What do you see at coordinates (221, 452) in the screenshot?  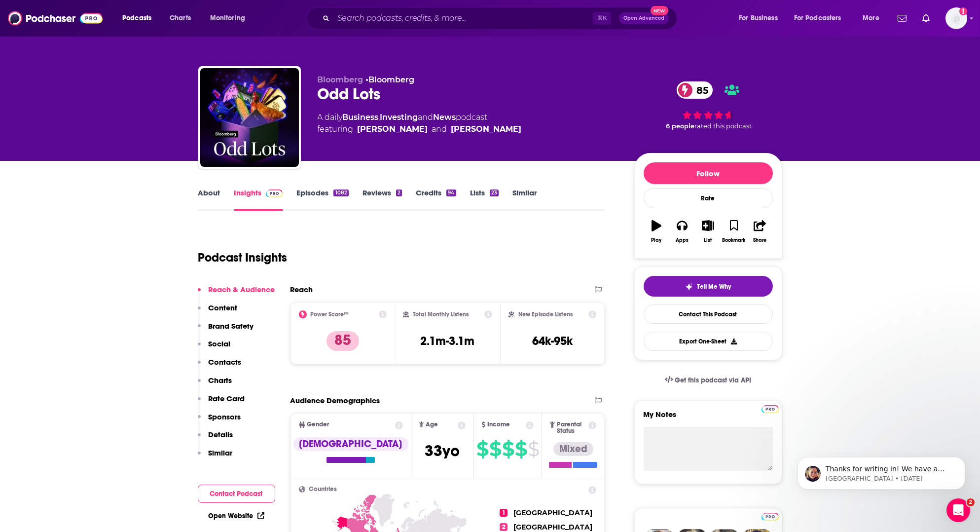 I see `p: Similar` at bounding box center [221, 452].